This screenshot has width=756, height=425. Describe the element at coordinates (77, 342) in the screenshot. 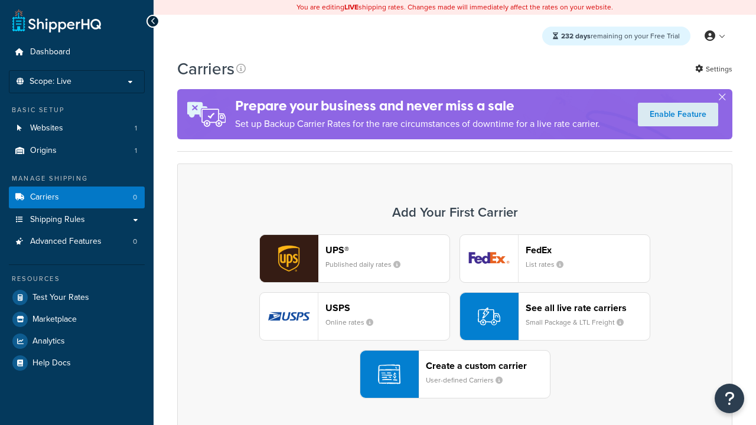

I see `li: Analytics` at that location.